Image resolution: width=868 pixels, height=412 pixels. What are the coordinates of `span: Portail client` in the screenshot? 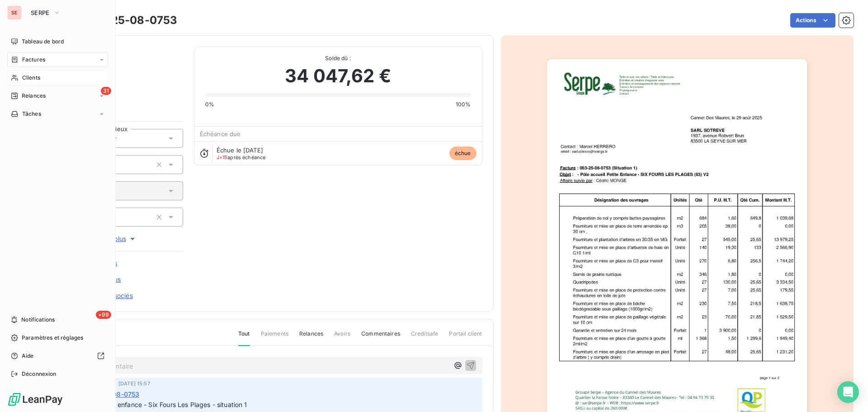 It's located at (465, 337).